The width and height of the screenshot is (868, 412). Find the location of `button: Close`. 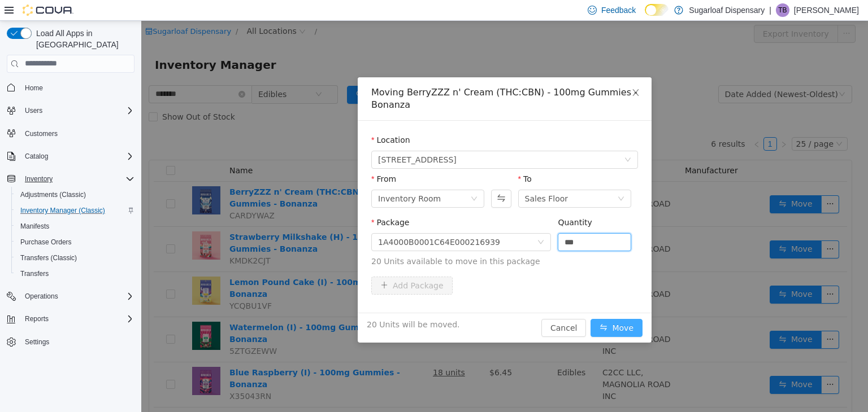

button: Close is located at coordinates (495, 72).